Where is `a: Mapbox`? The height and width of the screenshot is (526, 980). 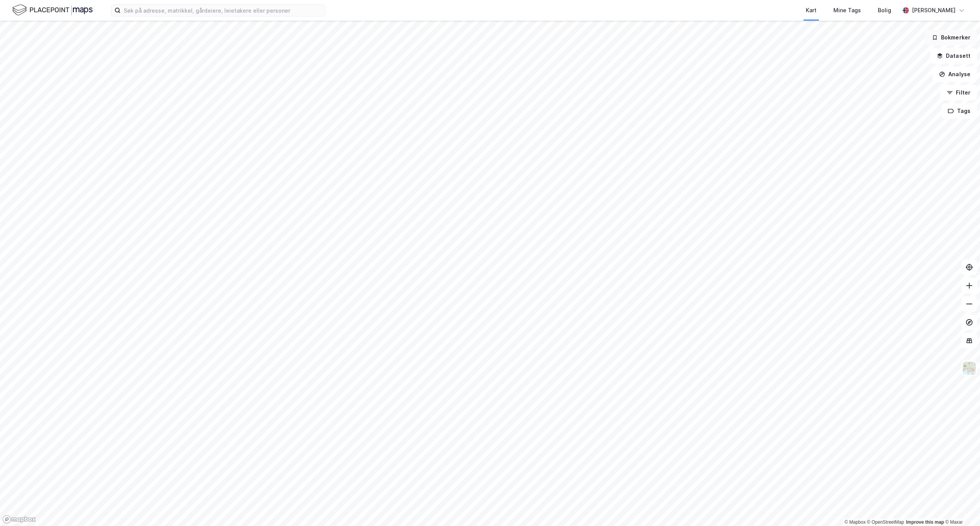 a: Mapbox is located at coordinates (855, 522).